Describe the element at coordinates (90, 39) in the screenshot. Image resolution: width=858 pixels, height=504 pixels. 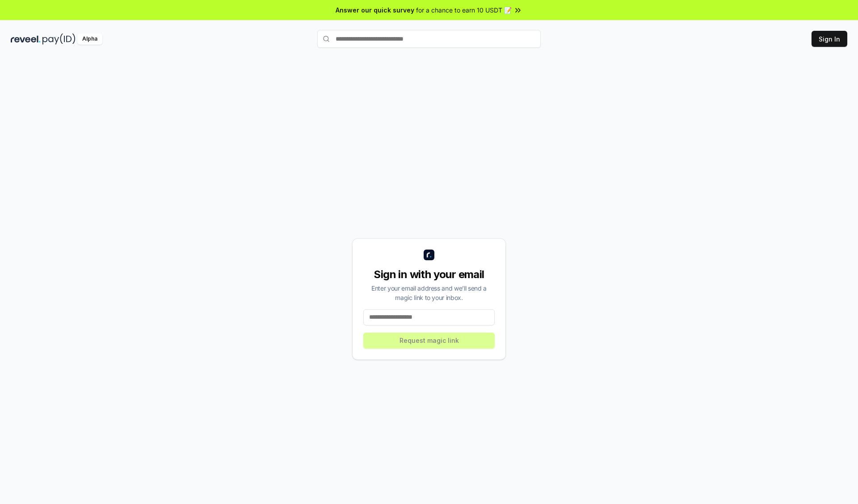
I see `div: Alpha` at that location.